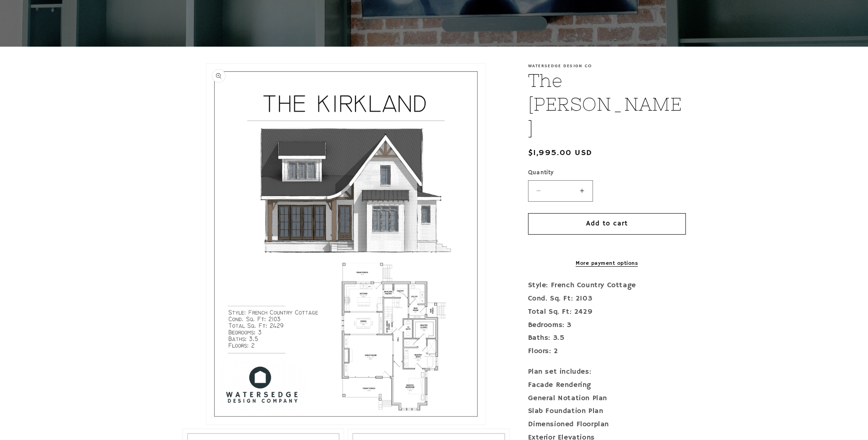 Image resolution: width=868 pixels, height=440 pixels. What do you see at coordinates (607, 385) in the screenshot?
I see `div: Facade Rendering` at bounding box center [607, 385].